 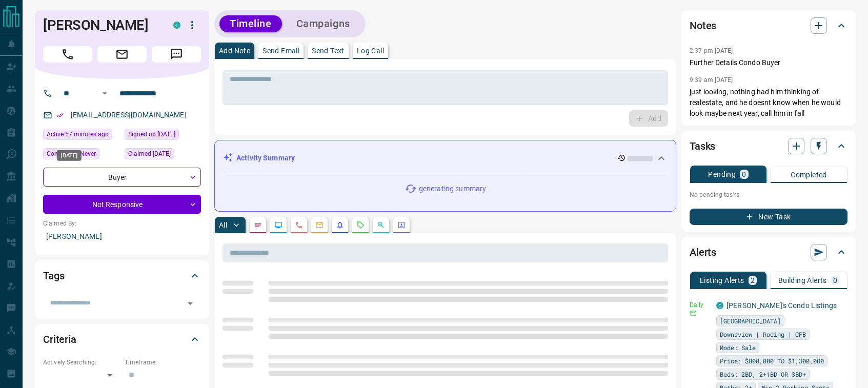 What do you see at coordinates (360, 225) in the screenshot?
I see `svg: Requests` at bounding box center [360, 225].